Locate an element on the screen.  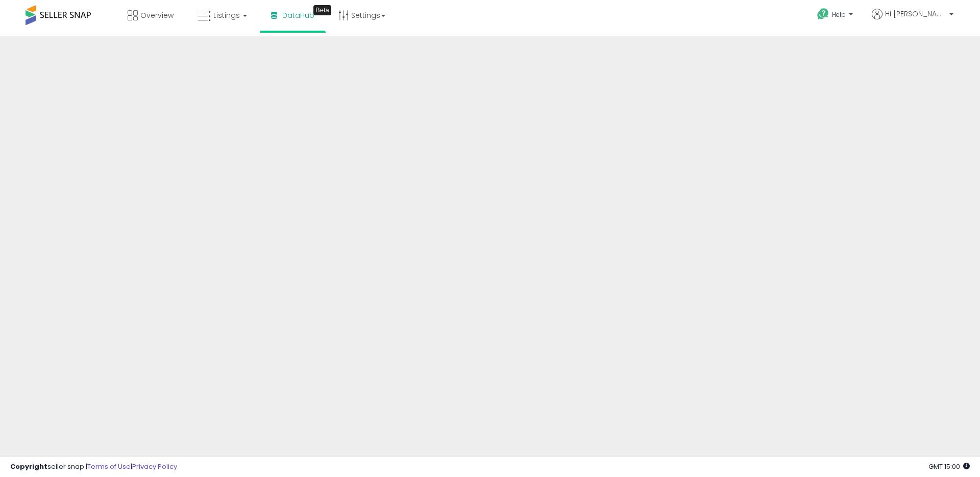
a: Privacy Policy is located at coordinates (154, 466).